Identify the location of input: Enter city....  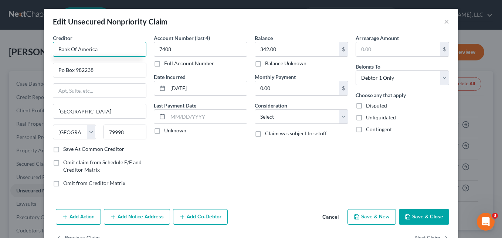
(100, 111).